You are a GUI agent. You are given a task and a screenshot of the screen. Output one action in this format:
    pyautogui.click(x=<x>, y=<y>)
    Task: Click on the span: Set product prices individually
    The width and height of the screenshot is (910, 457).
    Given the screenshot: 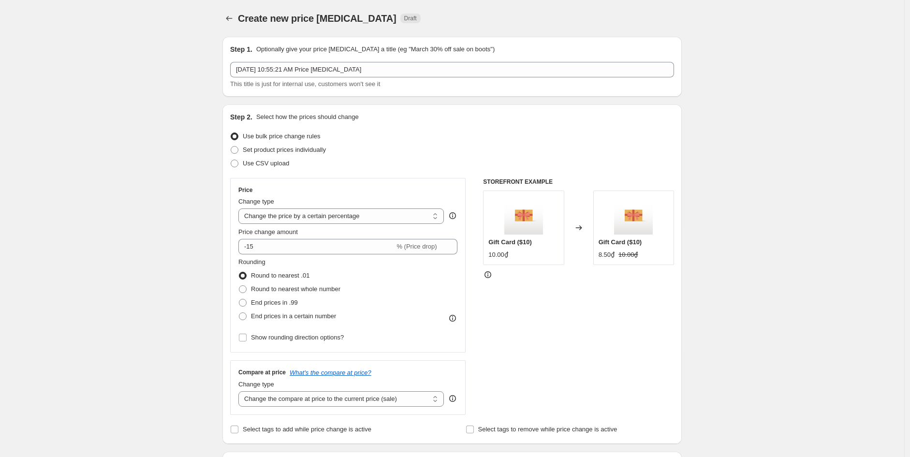 What is the action you would take?
    pyautogui.click(x=284, y=149)
    